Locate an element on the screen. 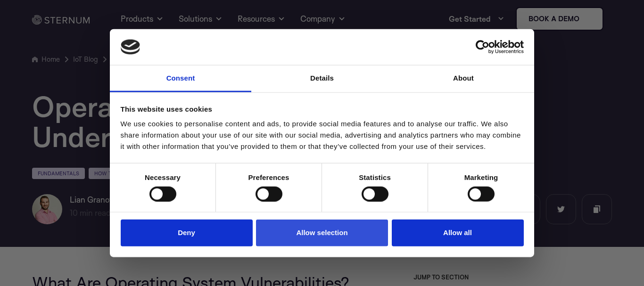  a: Usercentrics Cookiebot - opens in a new window is located at coordinates (482, 47).